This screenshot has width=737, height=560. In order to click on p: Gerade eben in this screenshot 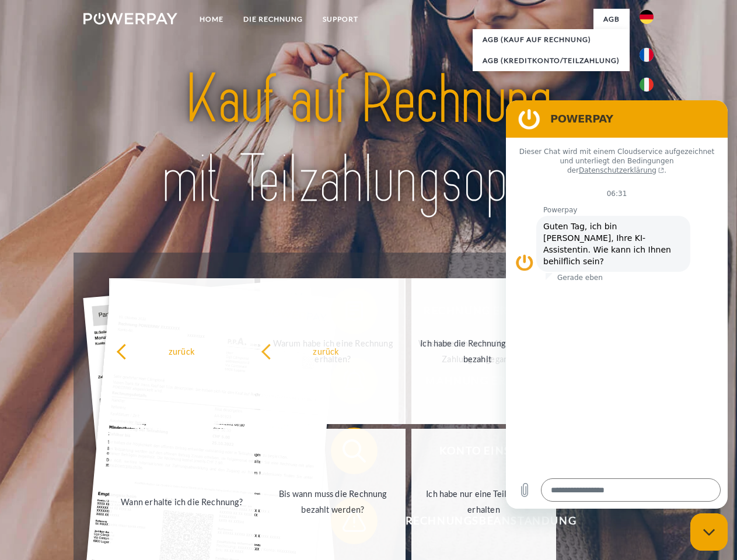, I will do `click(74, 178)`.